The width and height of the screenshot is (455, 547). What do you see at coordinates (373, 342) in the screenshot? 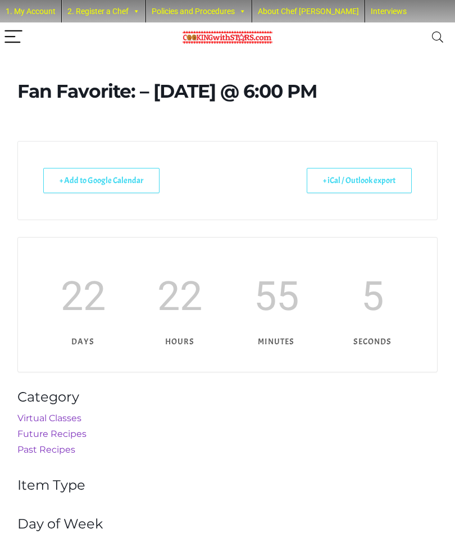
I see `p: seconds` at bounding box center [373, 342].